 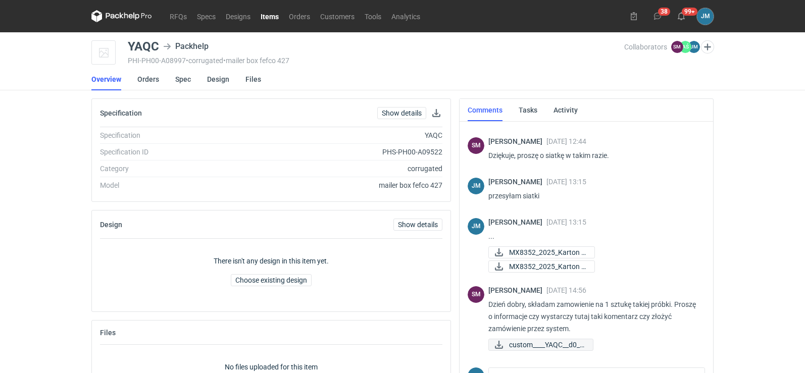 I want to click on div: Specification ID, so click(x=168, y=152).